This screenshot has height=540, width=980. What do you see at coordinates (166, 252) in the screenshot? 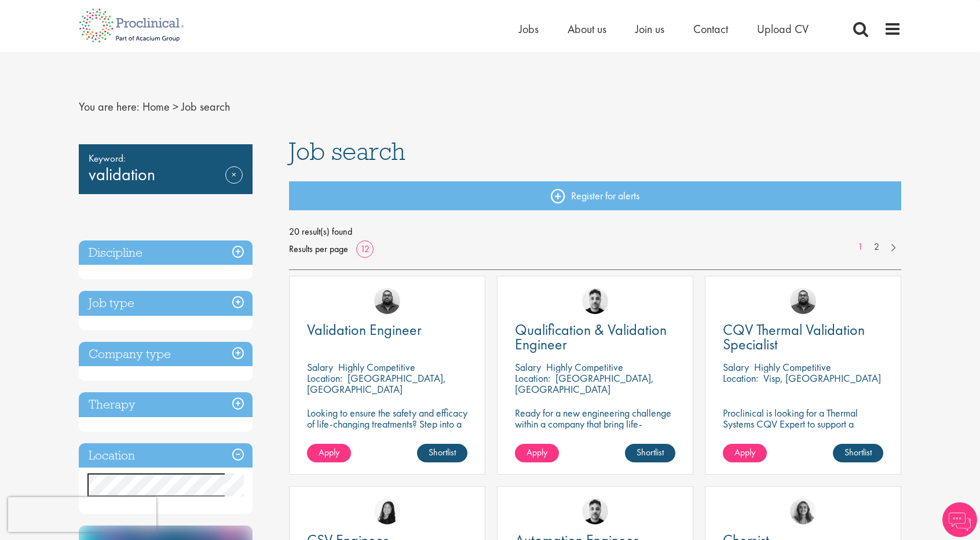
I see `div: Discipline` at bounding box center [166, 252].